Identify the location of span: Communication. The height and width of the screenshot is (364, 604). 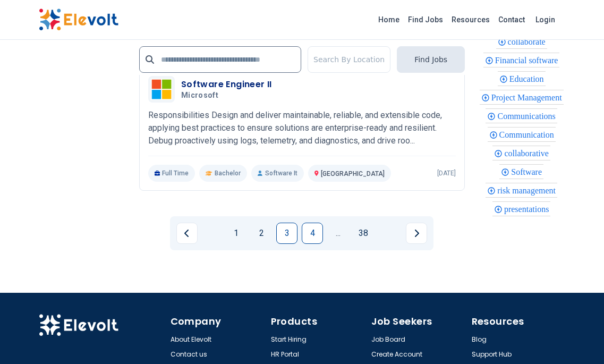
(528, 134).